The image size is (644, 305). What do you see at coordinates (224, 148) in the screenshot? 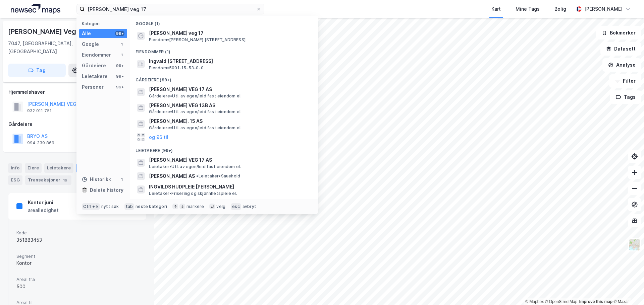
I see `div: Leietakere (99+)` at bounding box center [224, 148].